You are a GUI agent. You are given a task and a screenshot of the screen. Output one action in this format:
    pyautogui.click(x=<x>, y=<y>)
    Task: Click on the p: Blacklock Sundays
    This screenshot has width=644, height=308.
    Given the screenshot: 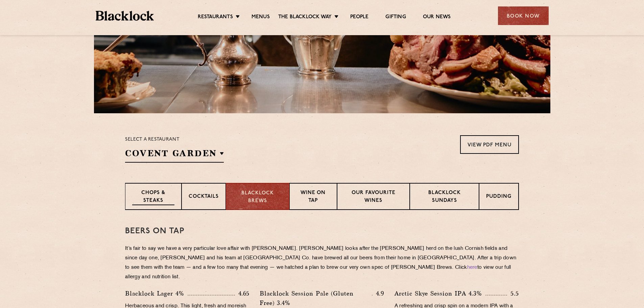 What is the action you would take?
    pyautogui.click(x=444, y=197)
    